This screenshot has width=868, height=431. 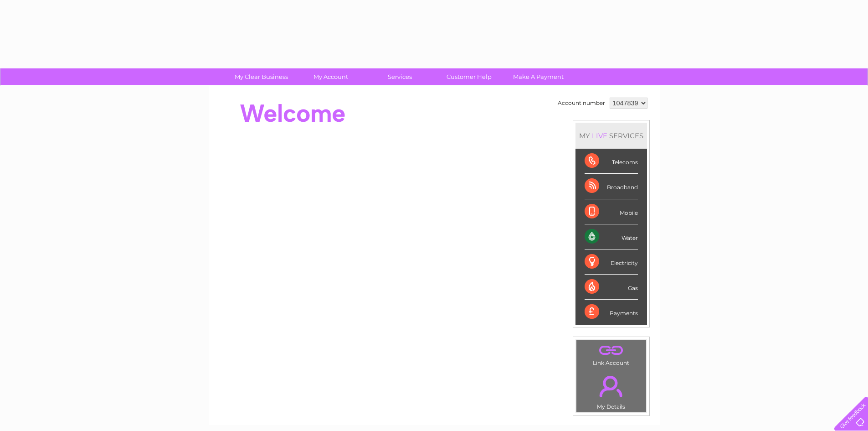 I want to click on div: Mobile, so click(x=611, y=212).